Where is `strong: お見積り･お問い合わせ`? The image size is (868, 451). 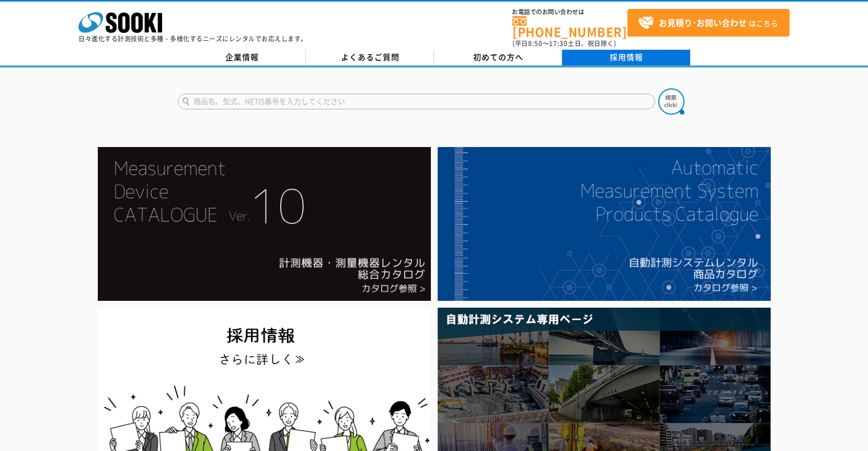
strong: お見積り･お問い合わせ is located at coordinates (703, 22).